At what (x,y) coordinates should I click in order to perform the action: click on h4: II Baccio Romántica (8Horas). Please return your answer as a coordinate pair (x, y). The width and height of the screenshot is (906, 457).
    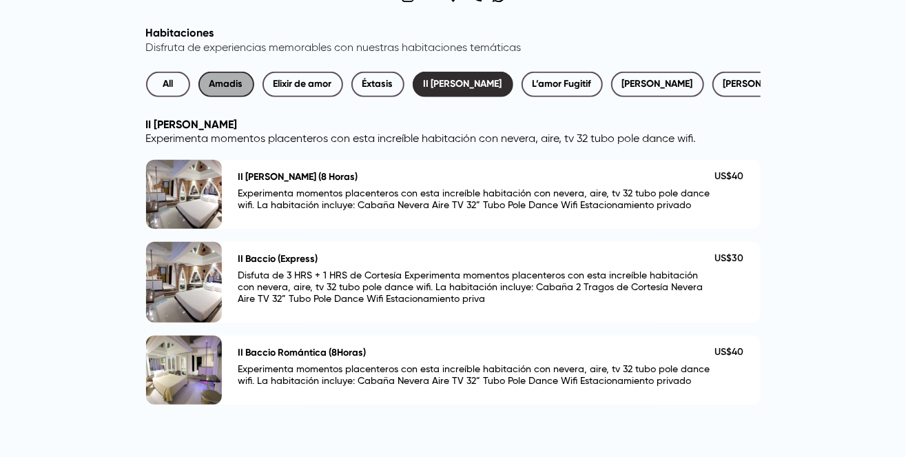
    Looking at the image, I should click on (303, 352).